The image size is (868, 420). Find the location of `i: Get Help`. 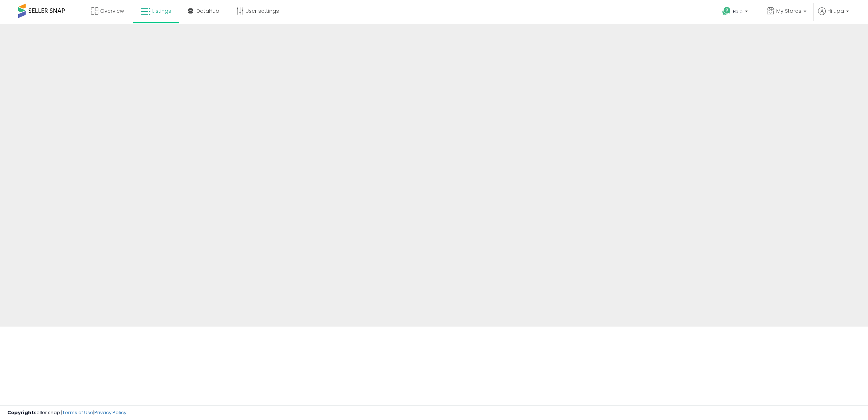

i: Get Help is located at coordinates (726, 11).